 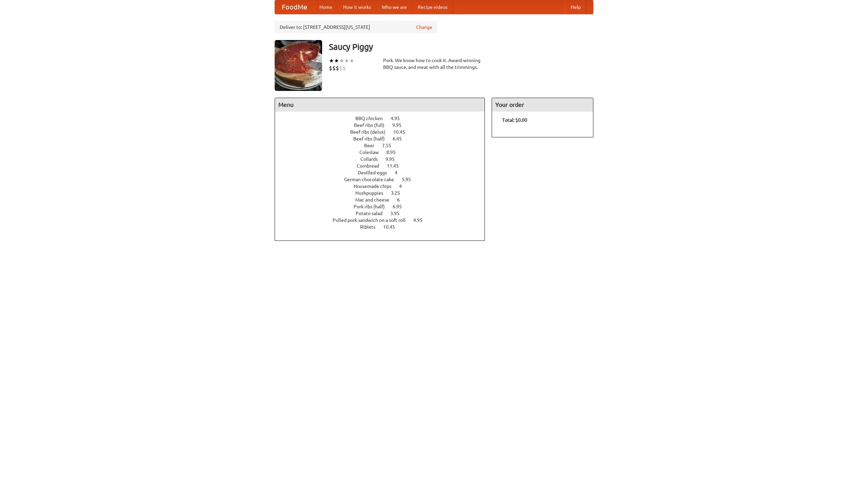 I want to click on h4: Your order, so click(x=542, y=105).